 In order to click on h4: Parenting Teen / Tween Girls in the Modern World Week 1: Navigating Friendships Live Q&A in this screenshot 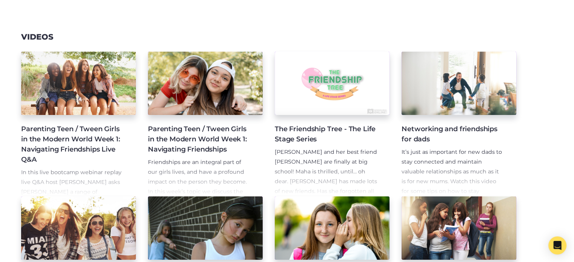, I will do `click(72, 145)`.